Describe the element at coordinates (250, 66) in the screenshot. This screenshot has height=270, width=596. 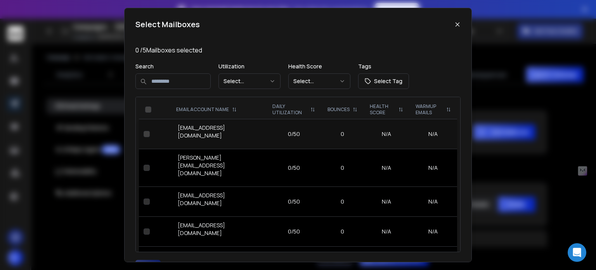
I see `p: Utilization` at that location.